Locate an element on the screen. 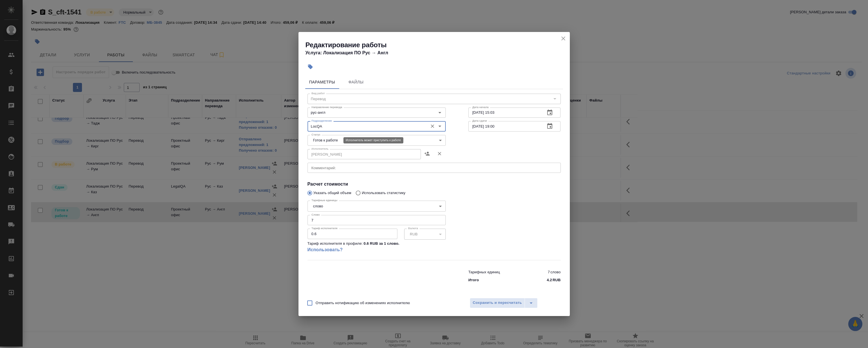 The image size is (868, 348). button: слово is located at coordinates (318, 206).